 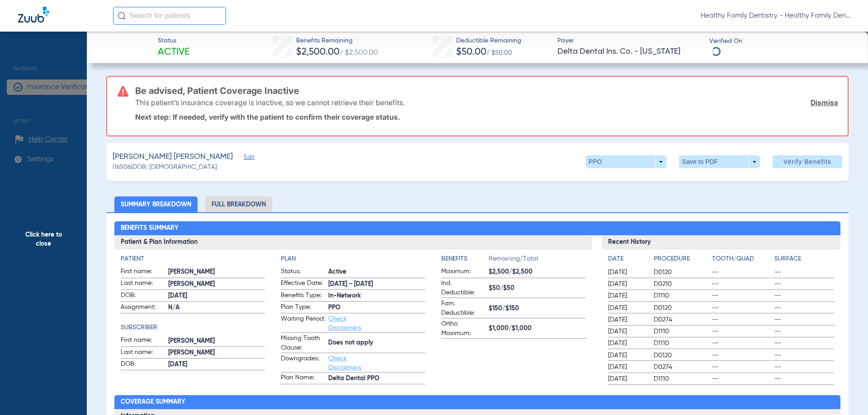 What do you see at coordinates (627, 261) in the screenshot?
I see `app-breakdown-title: Date` at bounding box center [627, 261].